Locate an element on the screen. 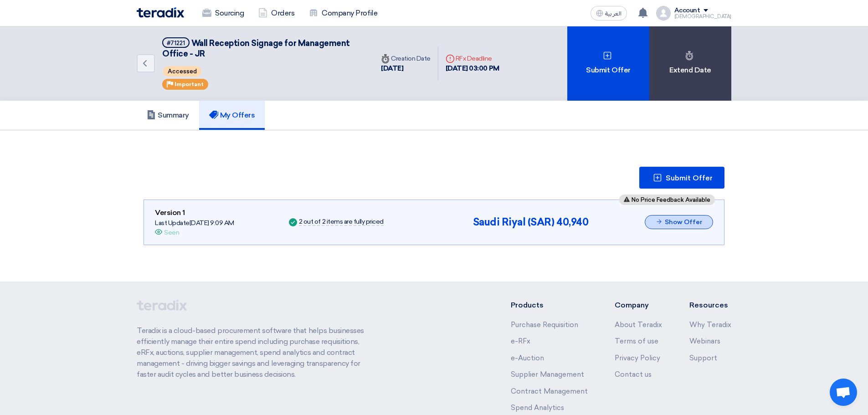 The height and width of the screenshot is (415, 868). div: #71221 is located at coordinates (176, 43).